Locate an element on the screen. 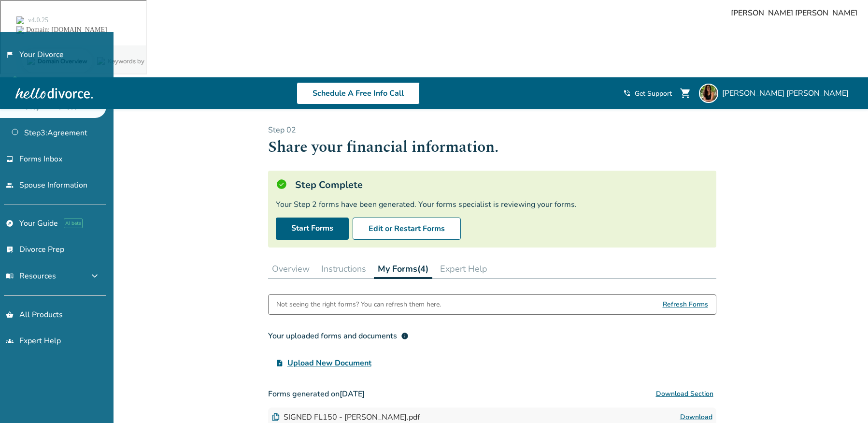 This screenshot has height=423, width=868. img: Document is located at coordinates (276, 417).